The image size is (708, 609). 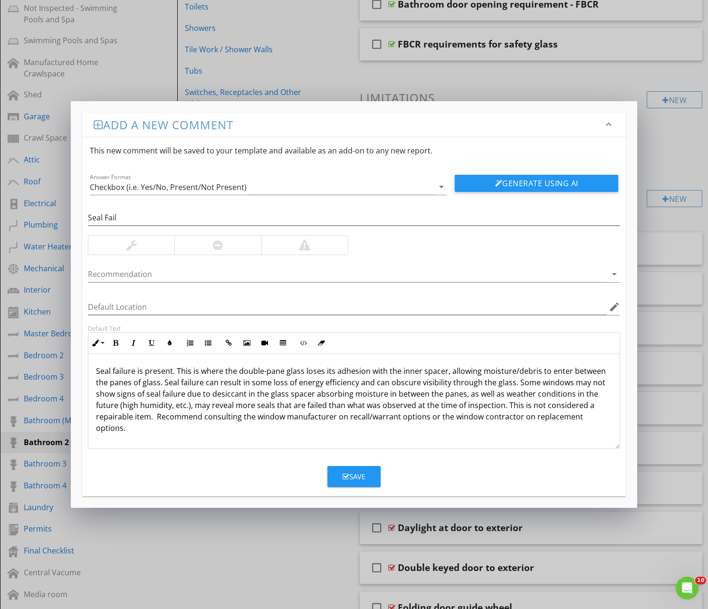 What do you see at coordinates (354, 218) in the screenshot?
I see `input: Name` at bounding box center [354, 218].